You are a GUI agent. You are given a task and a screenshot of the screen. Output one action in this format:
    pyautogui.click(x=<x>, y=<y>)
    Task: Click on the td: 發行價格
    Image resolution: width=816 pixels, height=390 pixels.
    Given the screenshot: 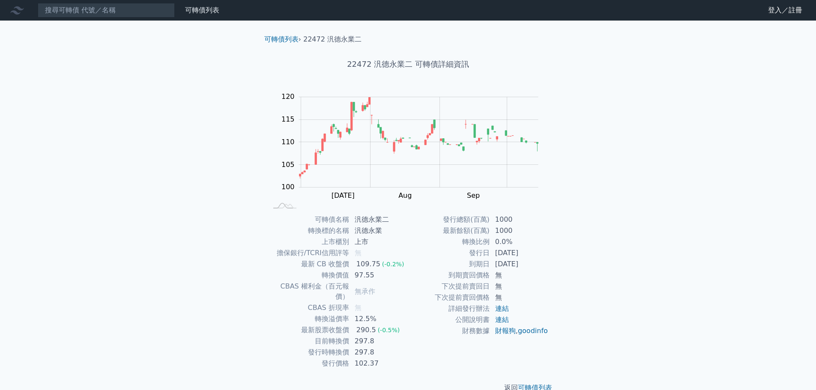 What is the action you would take?
    pyautogui.click(x=309, y=364)
    